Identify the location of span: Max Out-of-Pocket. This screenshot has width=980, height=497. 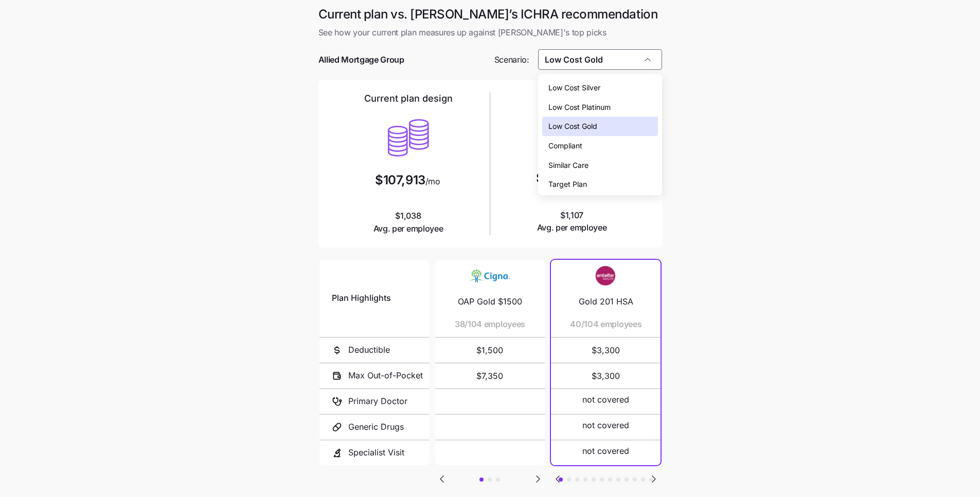
(385, 376).